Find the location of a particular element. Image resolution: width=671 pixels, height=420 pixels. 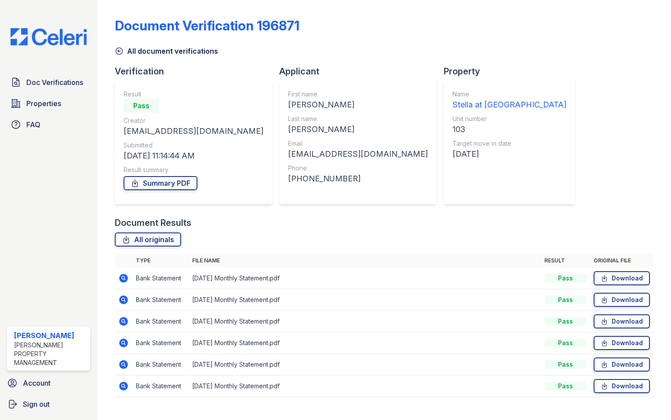

a: Properties is located at coordinates (48, 103).